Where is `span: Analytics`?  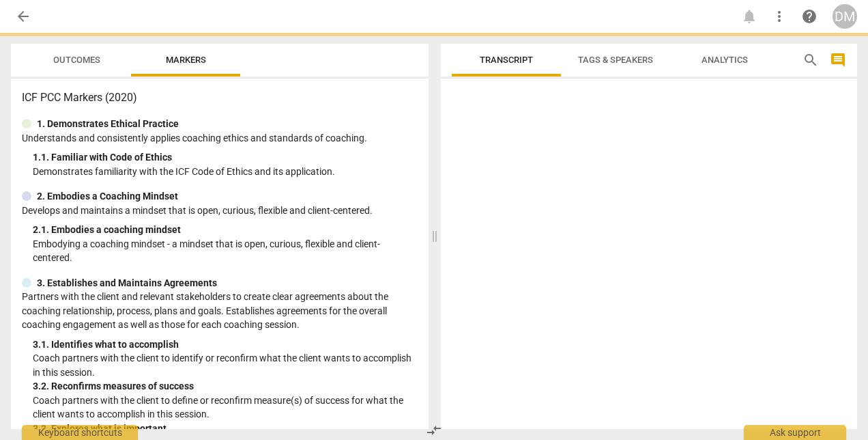
span: Analytics is located at coordinates (724, 60).